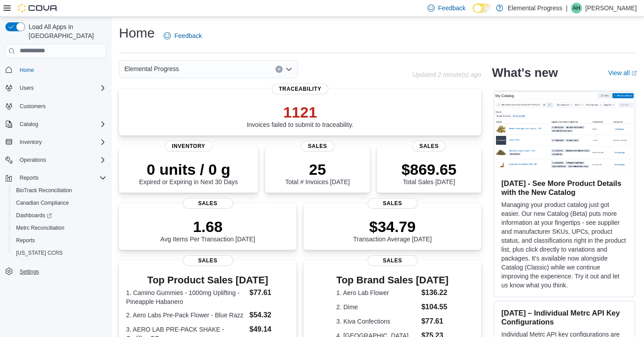 Image resolution: width=644 pixels, height=337 pixels. Describe the element at coordinates (188, 173) in the screenshot. I see `div: Expired or Expiring in Next 30 Days` at that location.